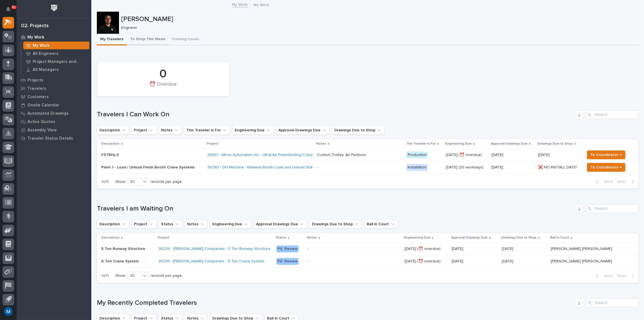  Describe the element at coordinates (336, 224) in the screenshot. I see `button: Drawings Due to Shop` at that location.